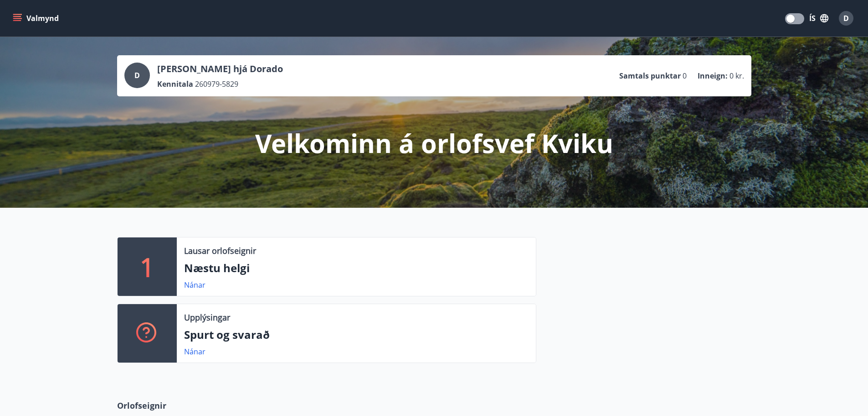 The height and width of the screenshot is (416, 868). What do you see at coordinates (434, 143) in the screenshot?
I see `p: Velkominn á orlofsvef Kviku` at bounding box center [434, 143].